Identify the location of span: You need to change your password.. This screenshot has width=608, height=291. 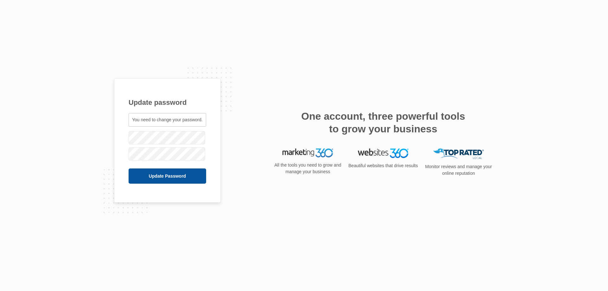
(167, 120).